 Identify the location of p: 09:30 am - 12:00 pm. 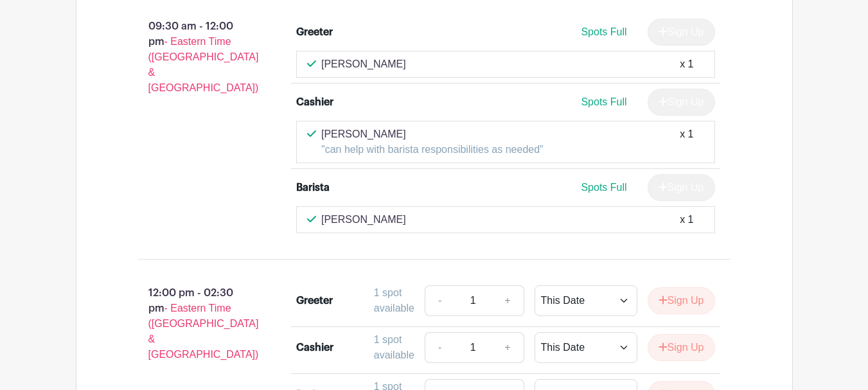
(196, 57).